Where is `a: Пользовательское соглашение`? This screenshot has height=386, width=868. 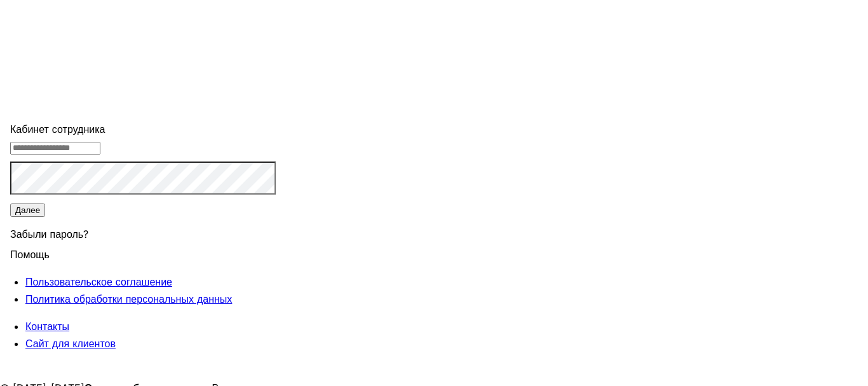
a: Пользовательское соглашение is located at coordinates (98, 281).